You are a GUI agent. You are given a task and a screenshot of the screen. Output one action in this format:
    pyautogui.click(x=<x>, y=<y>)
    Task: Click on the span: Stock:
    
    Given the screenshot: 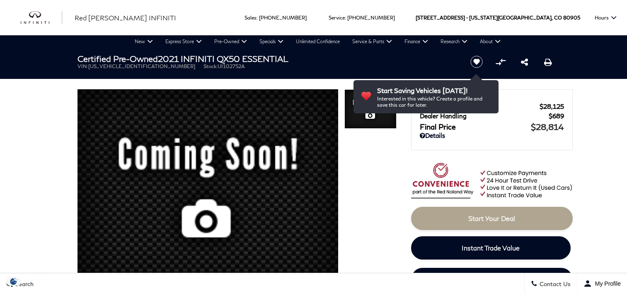 What is the action you would take?
    pyautogui.click(x=211, y=66)
    